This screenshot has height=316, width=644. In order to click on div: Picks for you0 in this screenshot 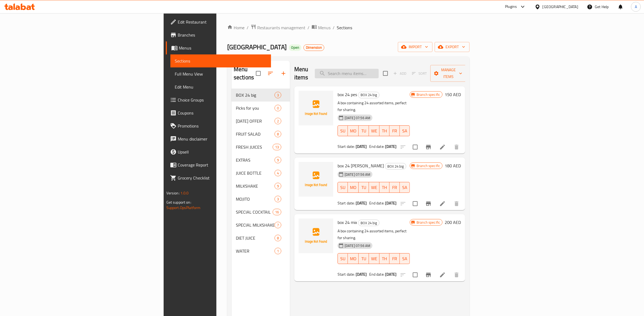, I will do `click(261, 108)`.